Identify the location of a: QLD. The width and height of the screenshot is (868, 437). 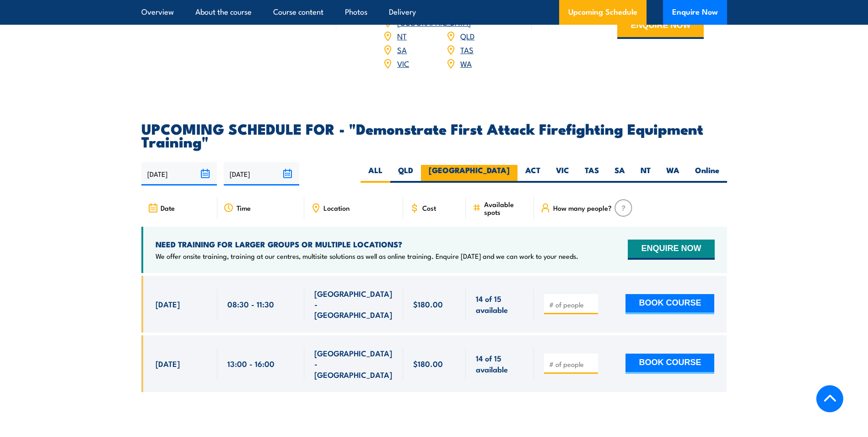
(467, 36).